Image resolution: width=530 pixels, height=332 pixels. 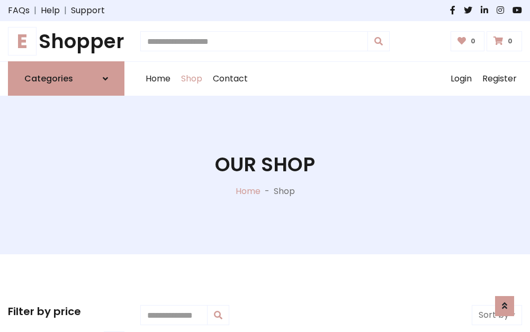 I want to click on a: Support, so click(x=88, y=11).